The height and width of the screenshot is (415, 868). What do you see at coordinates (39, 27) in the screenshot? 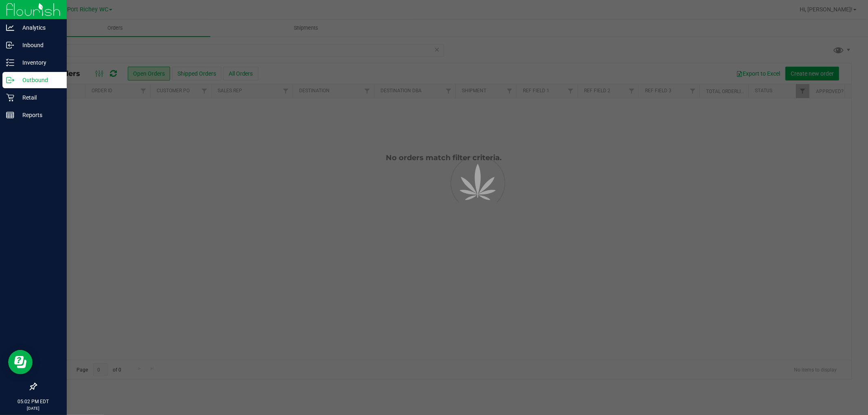
I see `p: Analytics` at bounding box center [39, 27].